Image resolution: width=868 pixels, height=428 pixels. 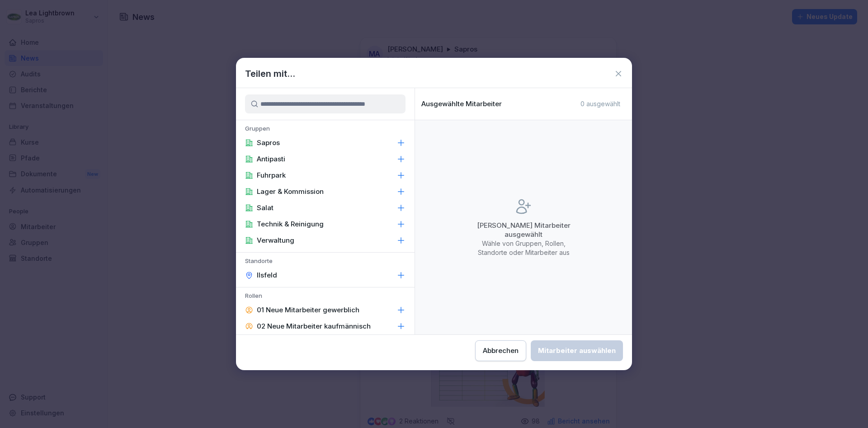 What do you see at coordinates (265, 208) in the screenshot?
I see `p: Salat` at bounding box center [265, 208].